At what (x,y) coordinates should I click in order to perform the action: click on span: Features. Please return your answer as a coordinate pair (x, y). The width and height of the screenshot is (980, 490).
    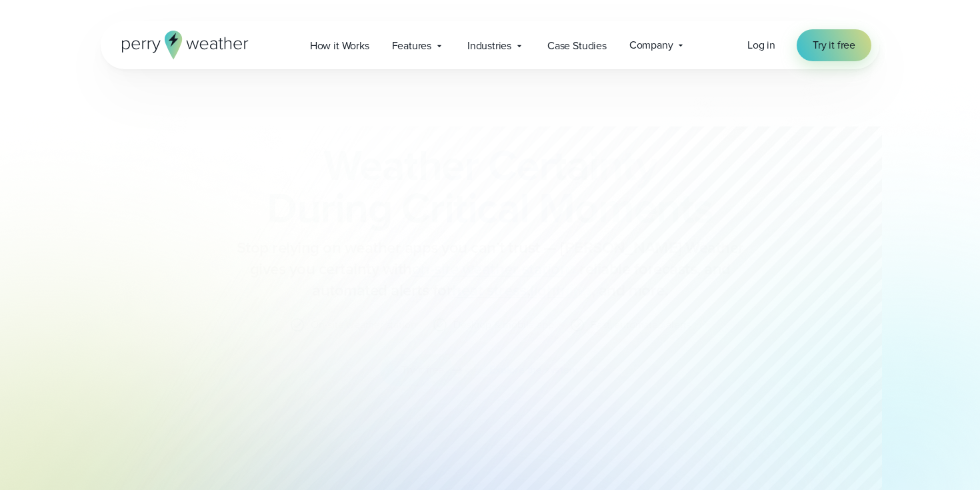
    Looking at the image, I should click on (411, 46).